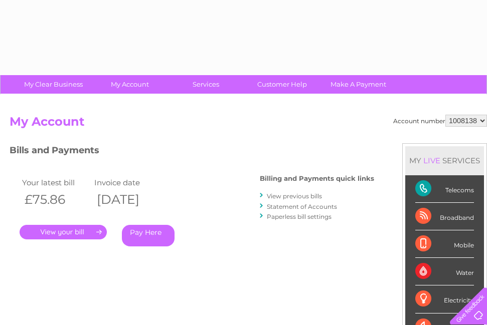  Describe the element at coordinates (317, 178) in the screenshot. I see `h4: Billing and Payments quick links` at that location.